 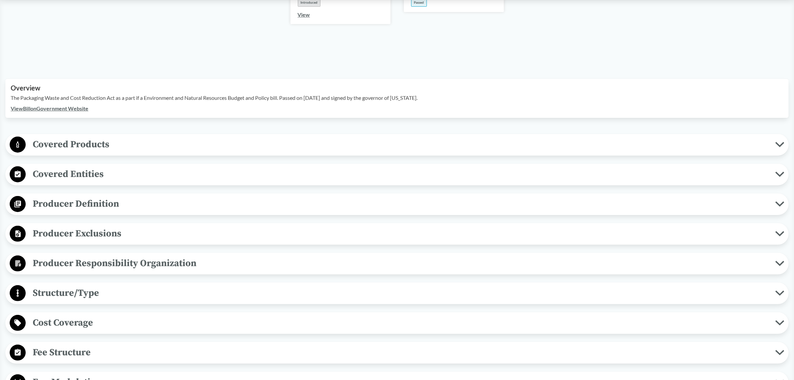 I want to click on button: Cost Coverage, so click(x=397, y=323).